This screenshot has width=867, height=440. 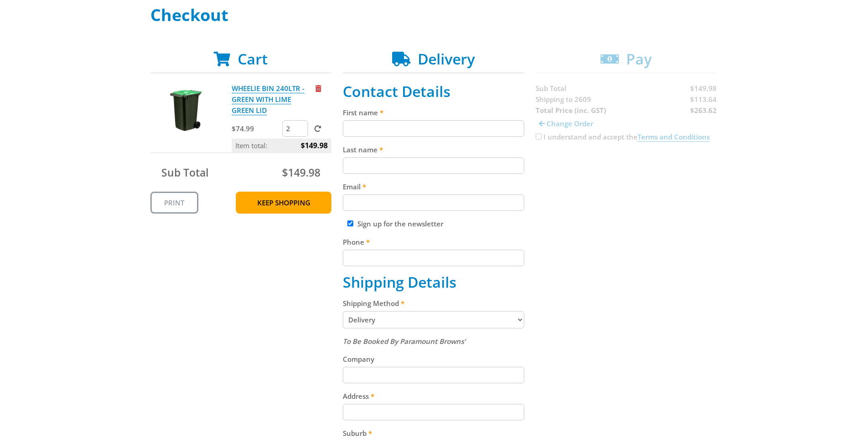 I want to click on label: Phone, so click(x=433, y=242).